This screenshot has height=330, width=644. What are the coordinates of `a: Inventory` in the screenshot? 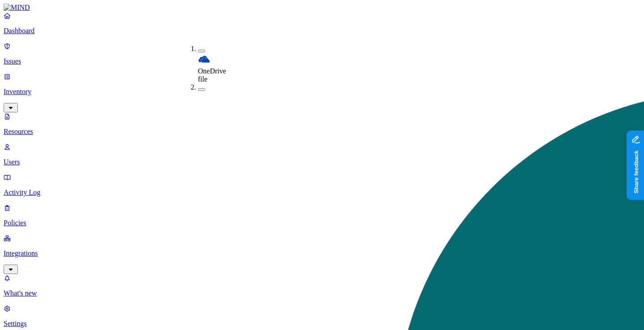 It's located at (322, 92).